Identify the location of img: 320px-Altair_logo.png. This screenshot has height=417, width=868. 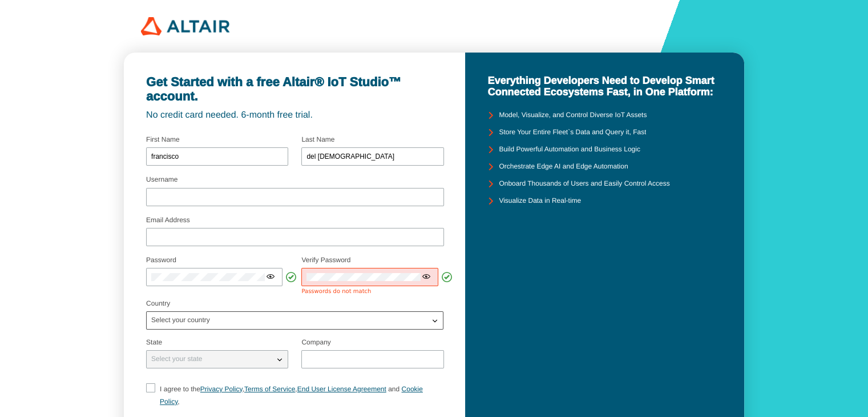
(185, 26).